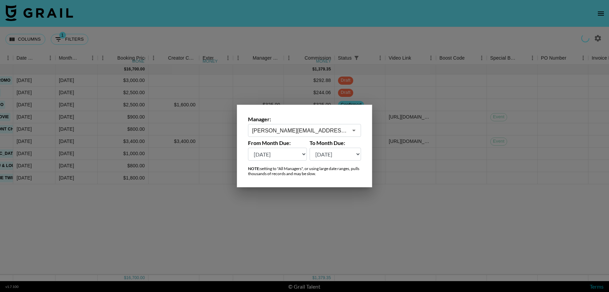  What do you see at coordinates (304, 171) in the screenshot?
I see `div: setting to "All Managers", or using large date ranges, pulls thousands of records and may be slow.` at bounding box center [304, 171].